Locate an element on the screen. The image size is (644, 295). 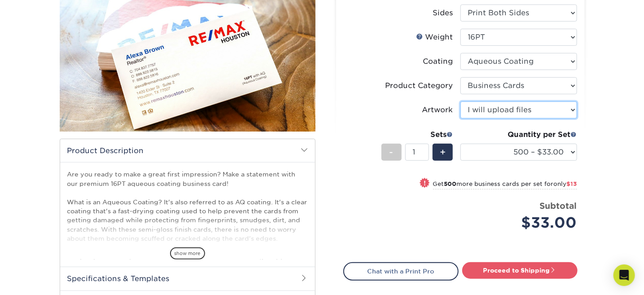
div: Sets is located at coordinates (418, 134).